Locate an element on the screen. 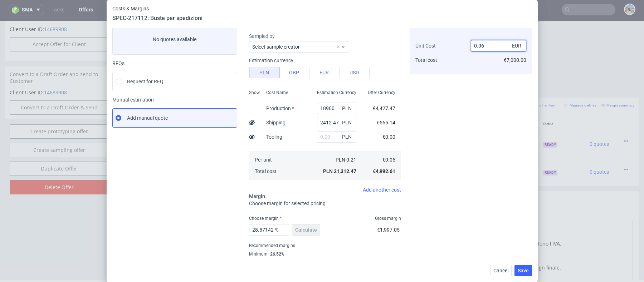  th: Total is located at coordinates (518, 103).